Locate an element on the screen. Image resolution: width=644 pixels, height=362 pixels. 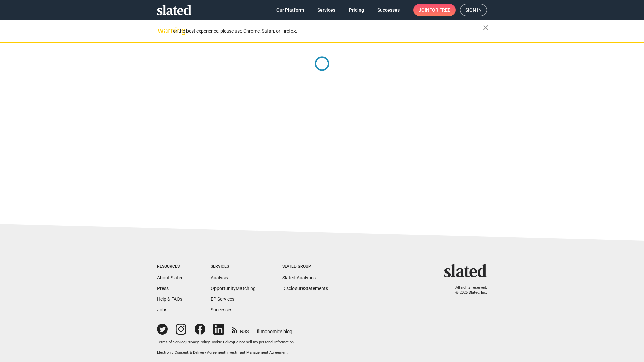
mat-icon: close is located at coordinates (486, 28).